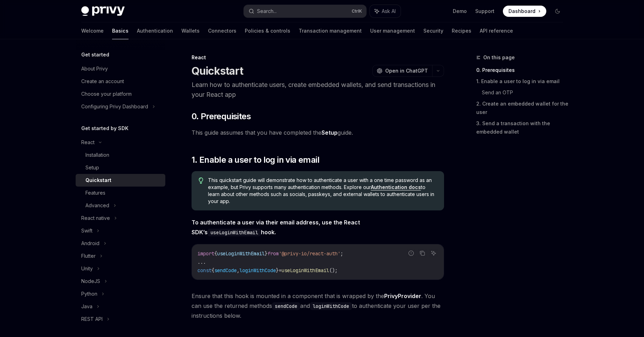 The image size is (644, 337). What do you see at coordinates (121, 69) in the screenshot?
I see `a: About Privy` at bounding box center [121, 69].